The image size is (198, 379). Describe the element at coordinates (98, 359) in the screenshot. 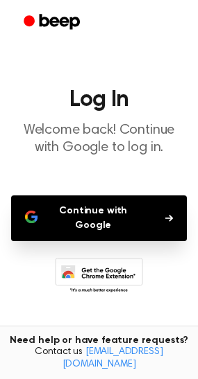

I see `span: Contact us` at that location.